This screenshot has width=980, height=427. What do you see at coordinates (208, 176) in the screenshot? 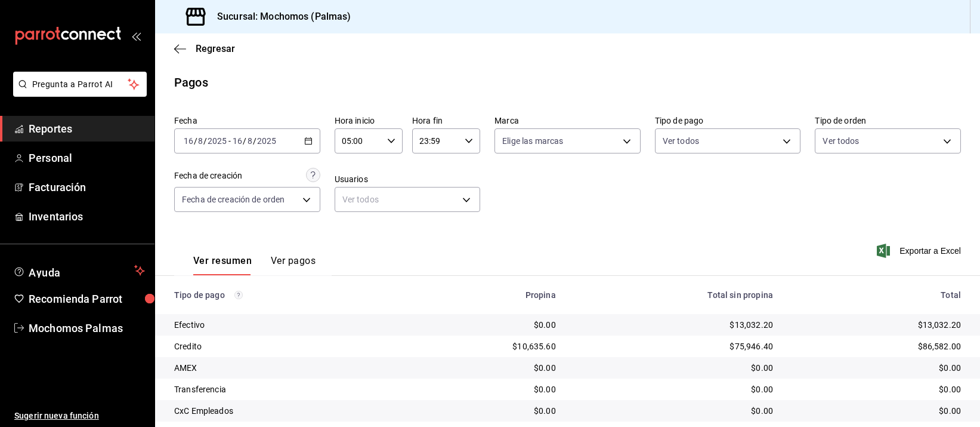
I see `div: Fecha de creación` at bounding box center [208, 176].